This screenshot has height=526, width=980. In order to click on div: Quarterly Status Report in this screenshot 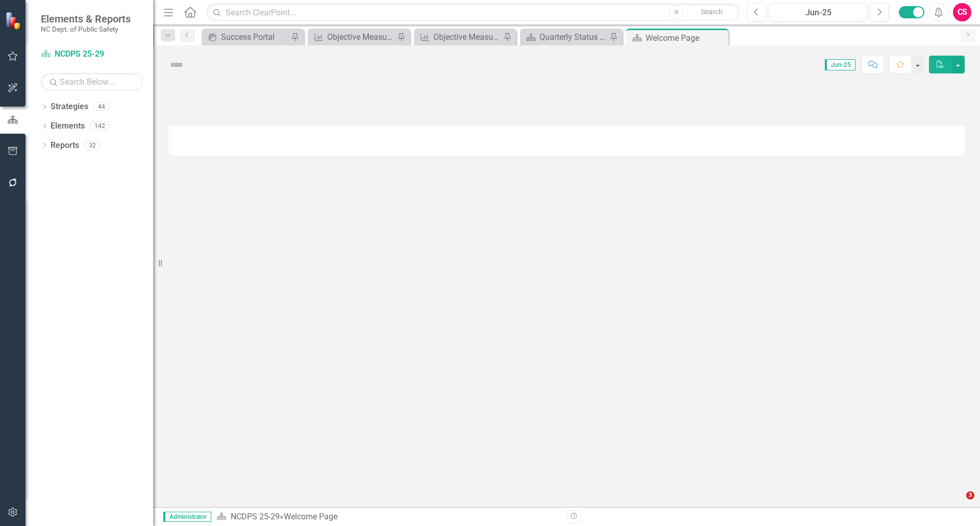, I will do `click(573, 37)`.